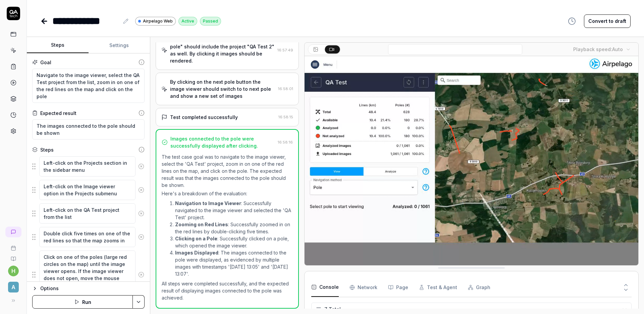 The height and width of the screenshot is (314, 644). Describe the element at coordinates (223, 142) in the screenshot. I see `div: Images connected to the pole were successfully displayed after clicking.` at that location.